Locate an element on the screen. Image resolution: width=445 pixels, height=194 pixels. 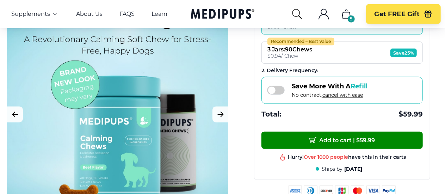
span: Total: is located at coordinates (271, 114).